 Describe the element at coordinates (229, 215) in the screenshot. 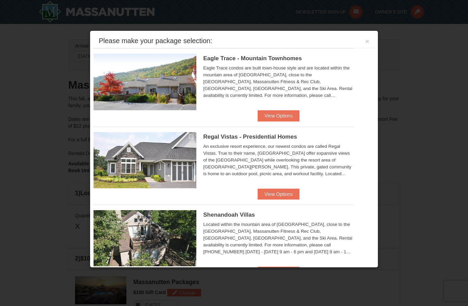

I see `span: Shenandoah Villas` at that location.